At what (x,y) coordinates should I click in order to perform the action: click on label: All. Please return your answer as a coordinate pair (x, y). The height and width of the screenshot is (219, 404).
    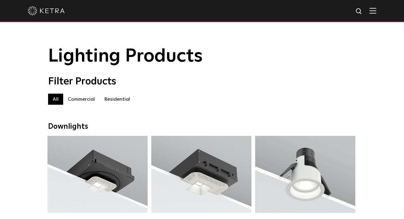
    Looking at the image, I should click on (55, 99).